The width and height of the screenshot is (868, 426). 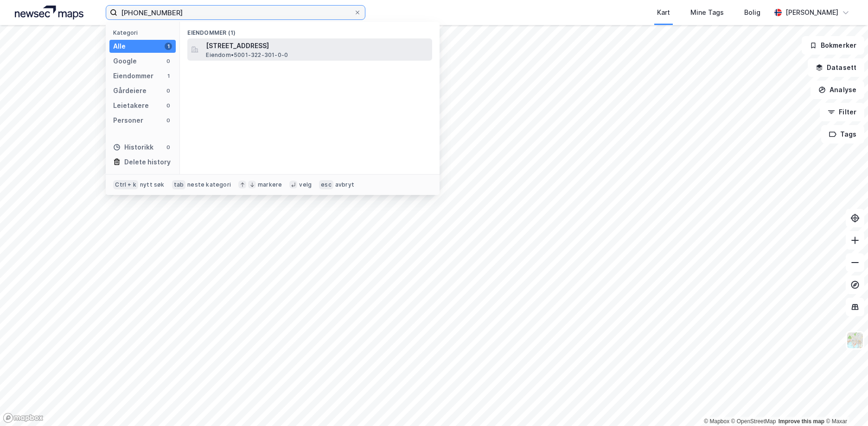 I want to click on button: Analyse, so click(x=838, y=90).